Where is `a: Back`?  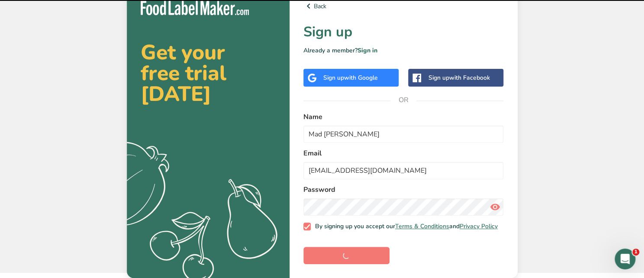 a: Back is located at coordinates (403, 6).